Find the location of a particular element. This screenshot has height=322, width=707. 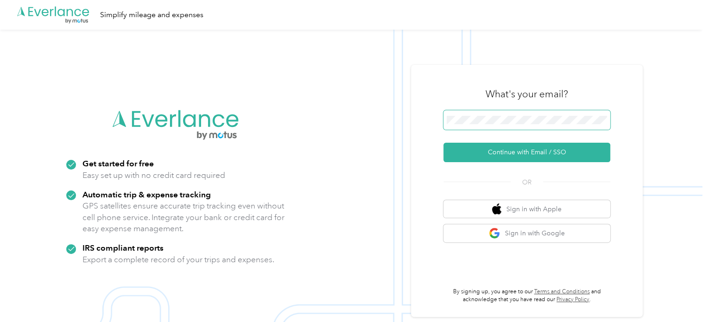

p: By signing up, you agree to our and acknowledge that you have read our . is located at coordinates (527, 295).